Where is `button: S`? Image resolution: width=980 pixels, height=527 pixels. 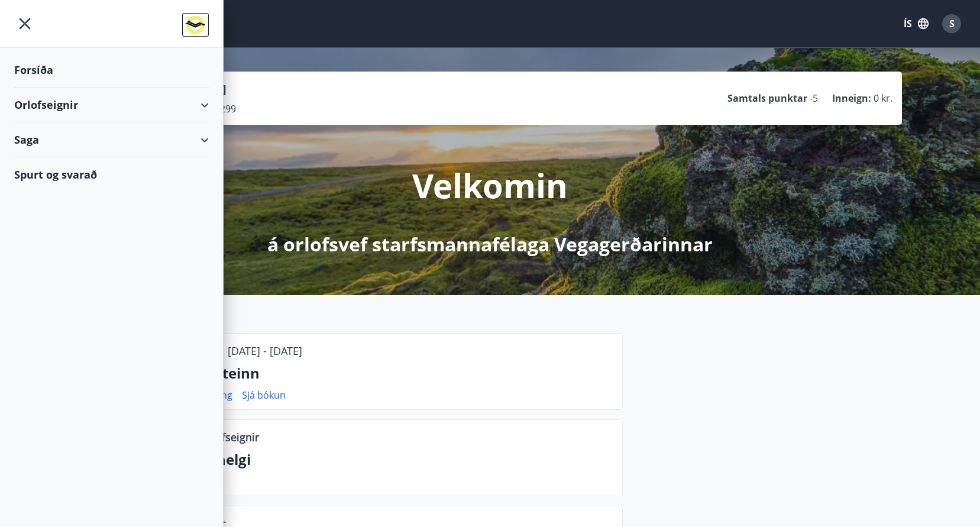 button: S is located at coordinates (952, 24).